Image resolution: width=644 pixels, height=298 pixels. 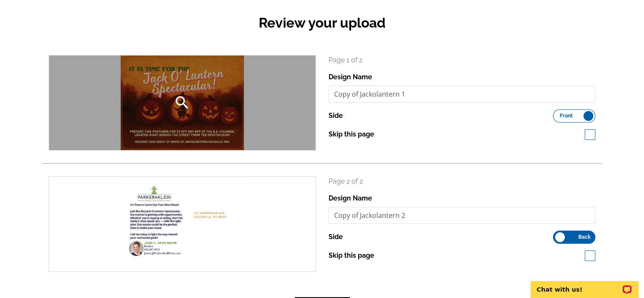 What do you see at coordinates (322, 23) in the screenshot?
I see `h2: Review your upload` at bounding box center [322, 23].